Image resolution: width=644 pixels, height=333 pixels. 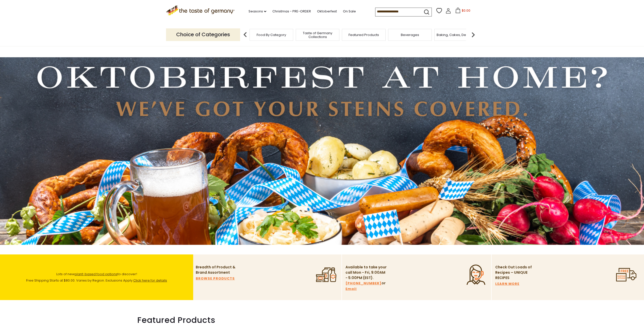 What do you see at coordinates (366, 278) in the screenshot?
I see `p: Available to take your call Mon - Fri, 9:00AM - 5:00PM (EST). or` at bounding box center [366, 278].